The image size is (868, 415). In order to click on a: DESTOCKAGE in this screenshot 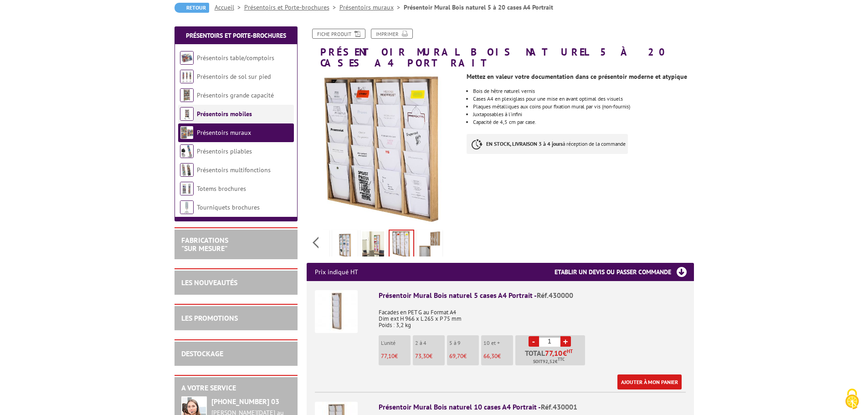, I will do `click(202, 353)`.